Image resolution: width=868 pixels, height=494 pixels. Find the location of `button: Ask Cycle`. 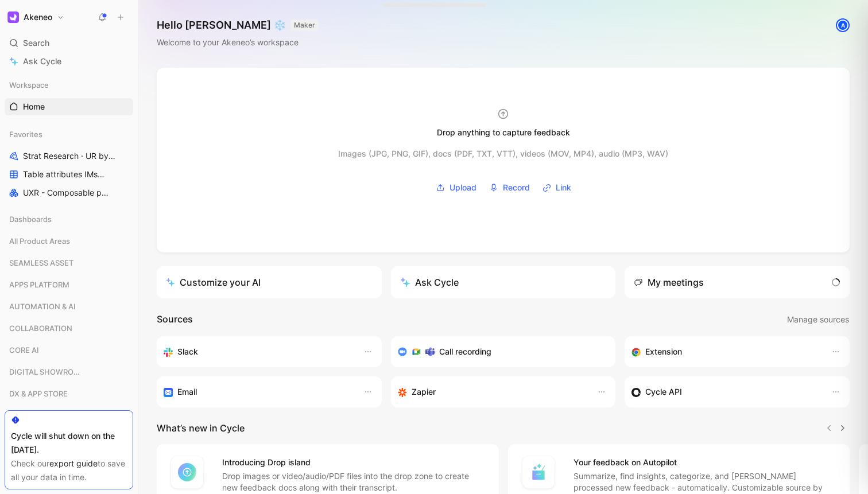

button: Ask Cycle is located at coordinates (503, 282).